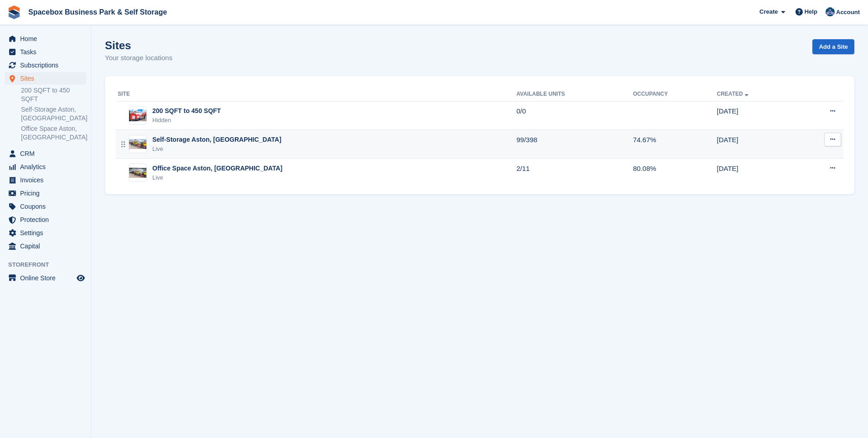 This screenshot has height=438, width=868. I want to click on span: Protection, so click(47, 220).